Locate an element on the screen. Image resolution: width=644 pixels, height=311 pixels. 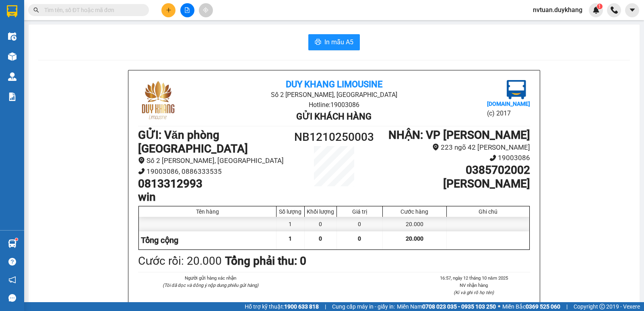
i: (Tôi đã đọc và đồng ý nộp dung phiếu gửi hàng) is located at coordinates (211, 285).